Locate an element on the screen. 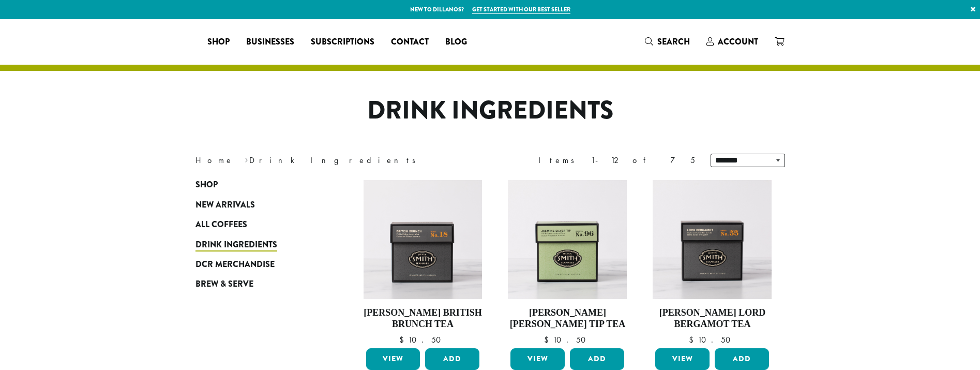  span: Subscriptions is located at coordinates (342, 42).